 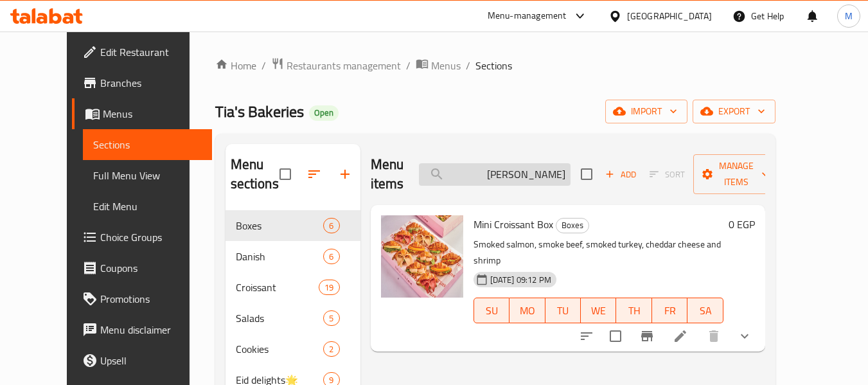 What do you see at coordinates (586, 174) in the screenshot?
I see `span: Select section` at bounding box center [586, 174].